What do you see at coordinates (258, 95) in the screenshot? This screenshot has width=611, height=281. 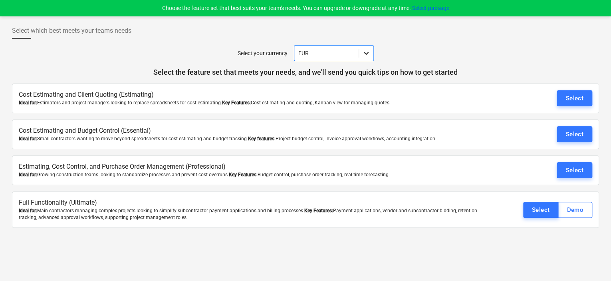 I see `p: Cost Estimating and Client Quoting (Estimating)` at bounding box center [258, 95].